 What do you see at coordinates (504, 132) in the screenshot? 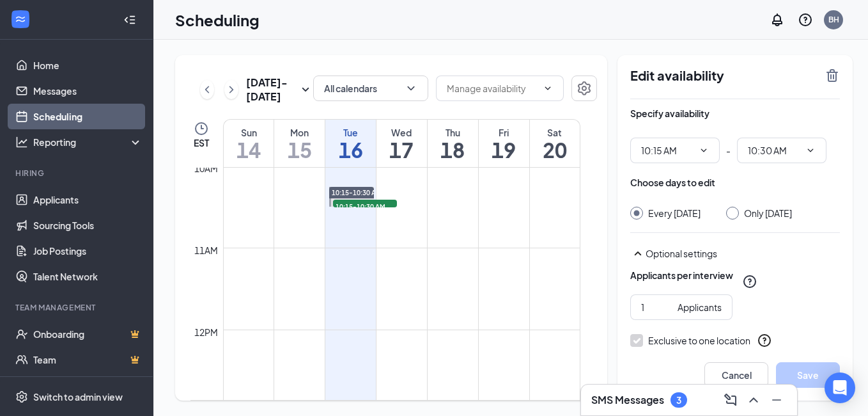
I see `div: Fri` at bounding box center [504, 132].